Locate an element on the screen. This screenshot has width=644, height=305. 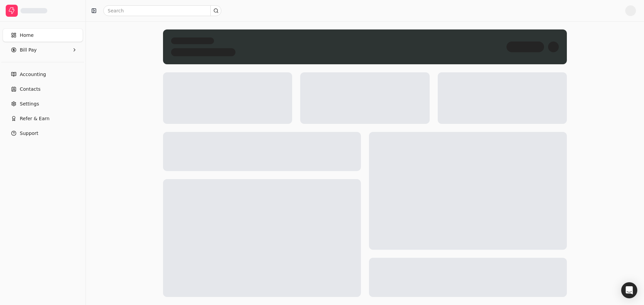
a: Accounting is located at coordinates (42, 74).